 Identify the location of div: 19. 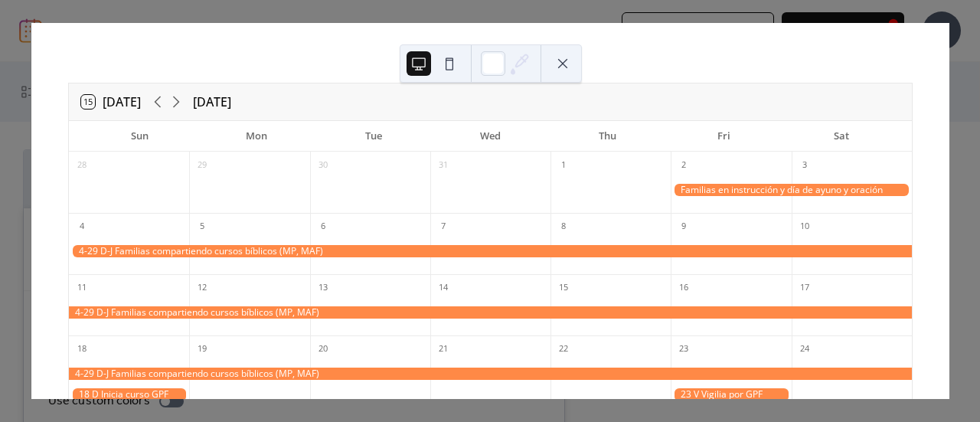
(202, 349).